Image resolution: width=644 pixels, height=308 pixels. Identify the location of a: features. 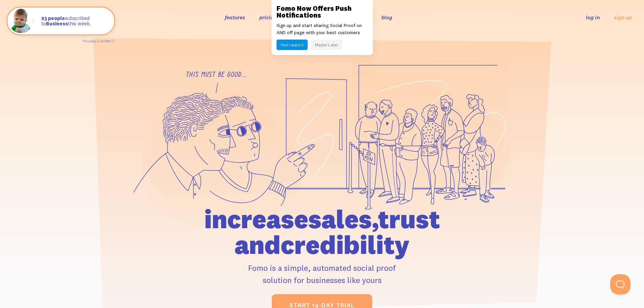
(235, 17).